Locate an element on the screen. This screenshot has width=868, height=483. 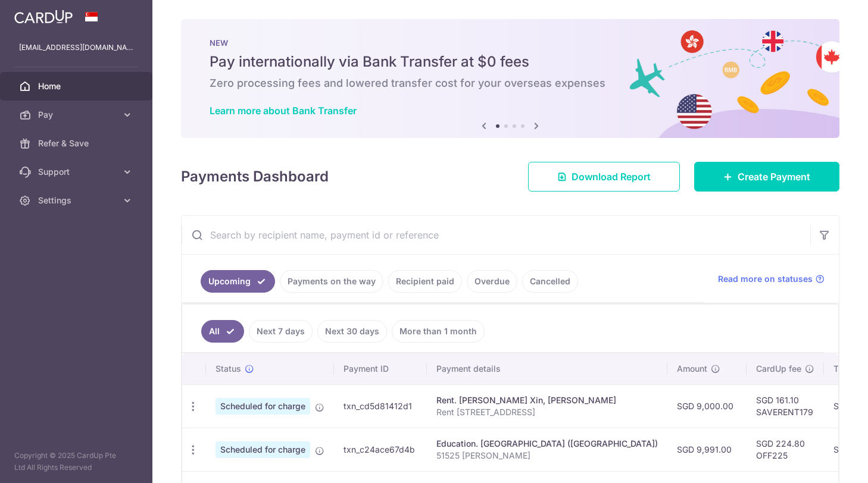
a: Download Report is located at coordinates (604, 177).